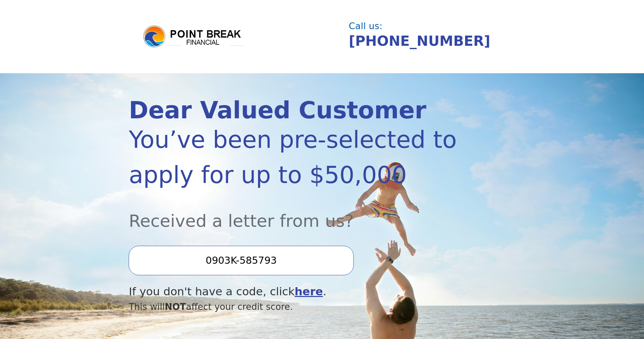 Image resolution: width=644 pixels, height=339 pixels. I want to click on b: here, so click(308, 292).